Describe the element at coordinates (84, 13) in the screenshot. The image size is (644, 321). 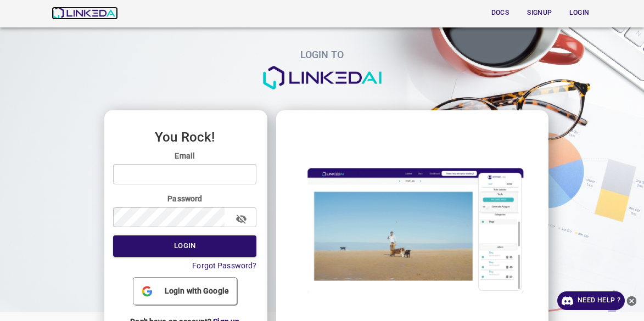
I see `img: LinkedAI` at that location.